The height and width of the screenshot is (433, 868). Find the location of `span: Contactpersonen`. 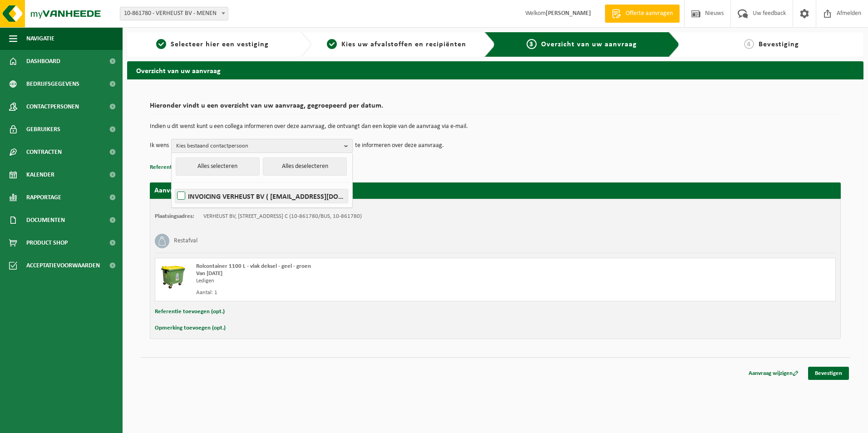

span: Contactpersonen is located at coordinates (53, 107).